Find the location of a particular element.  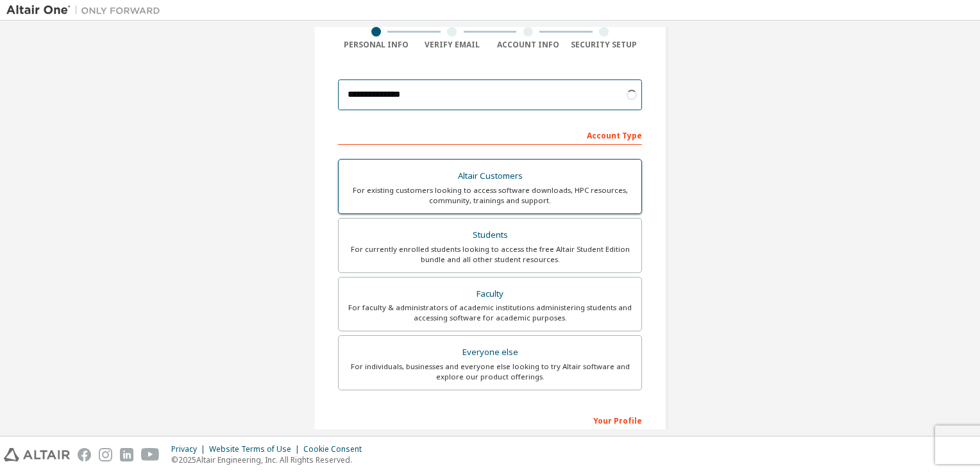

div: Website Terms of Use is located at coordinates (256, 449).